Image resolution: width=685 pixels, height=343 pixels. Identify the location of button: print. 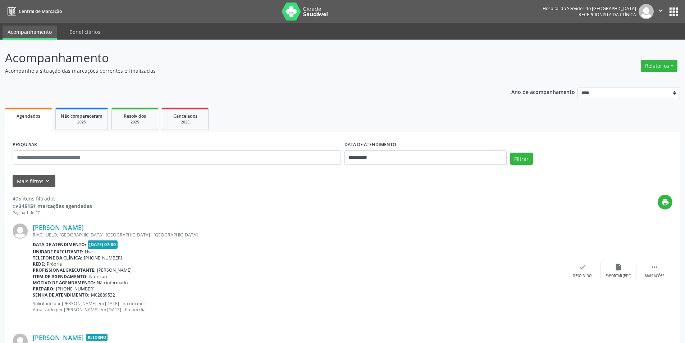
(665, 202).